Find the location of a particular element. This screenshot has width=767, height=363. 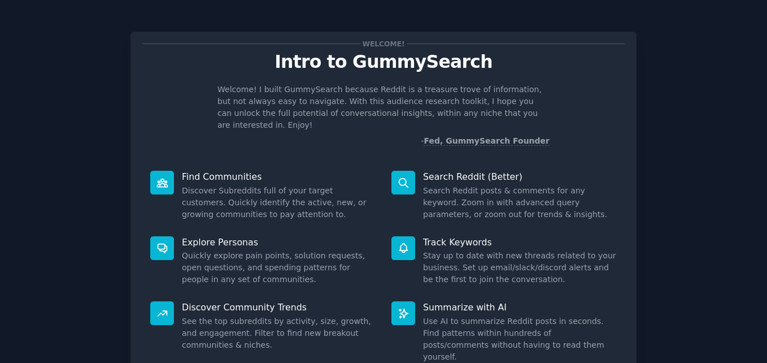

p: Discover Community Trends is located at coordinates (279, 307).